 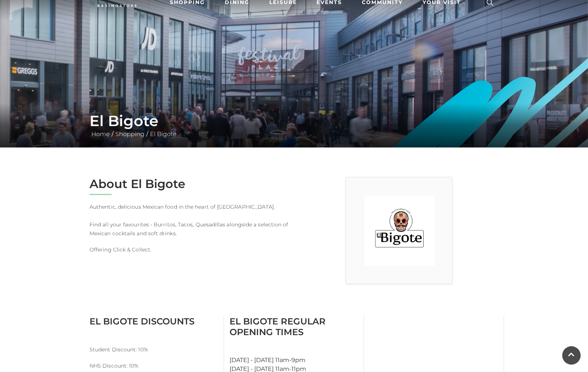 I want to click on a: El Bigote, so click(x=163, y=134).